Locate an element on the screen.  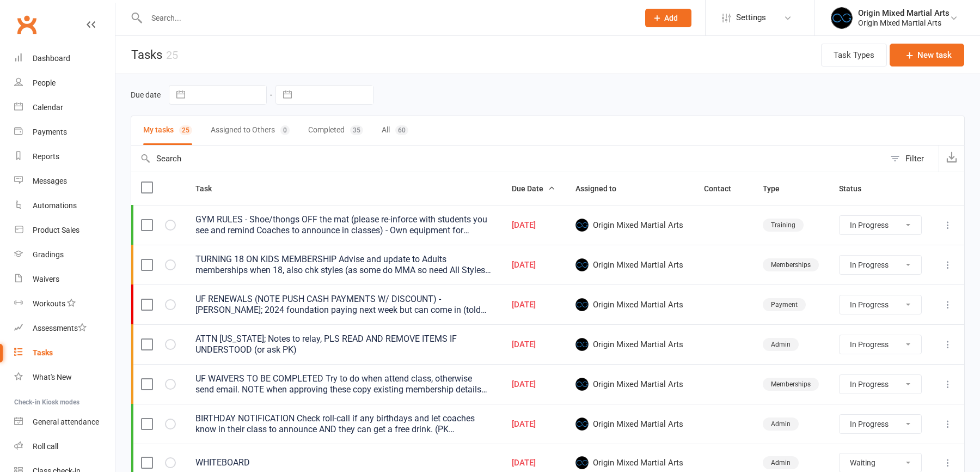
div: 35 is located at coordinates (357, 130).